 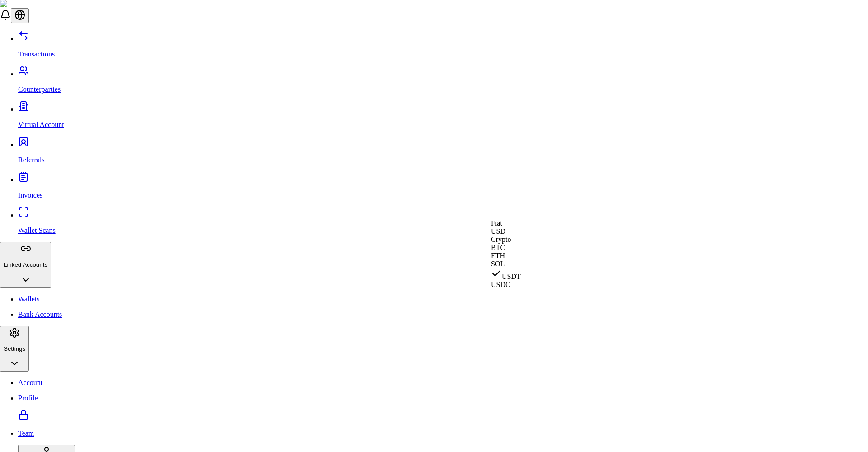 I want to click on span: BTC, so click(x=498, y=248).